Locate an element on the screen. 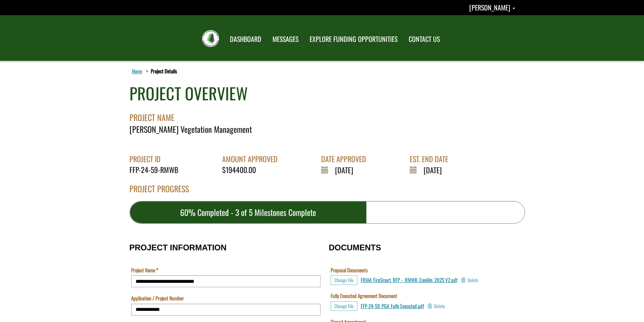 This screenshot has height=322, width=644. img: FRIAA Submissions Portal is located at coordinates (211, 38).